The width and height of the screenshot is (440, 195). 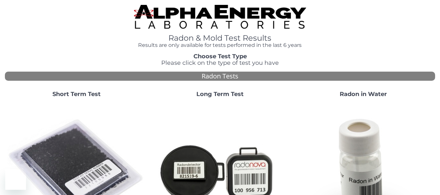 What do you see at coordinates (76, 94) in the screenshot?
I see `strong: Short Term Test` at bounding box center [76, 94].